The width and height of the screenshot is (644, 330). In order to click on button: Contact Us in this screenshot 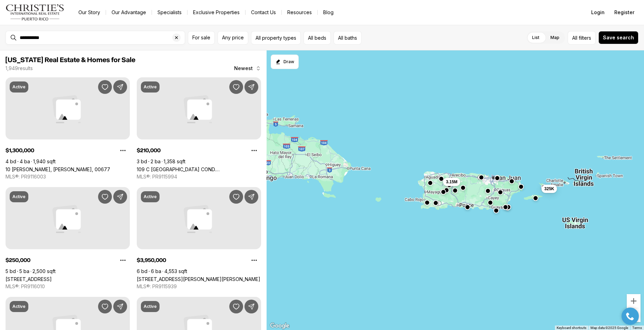, I will do `click(263, 12)`.